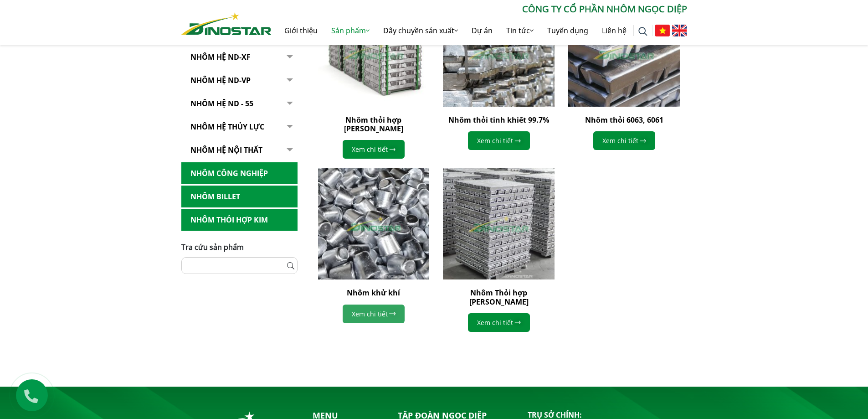  Describe the element at coordinates (239, 127) in the screenshot. I see `a: Nhôm hệ thủy lực` at that location.